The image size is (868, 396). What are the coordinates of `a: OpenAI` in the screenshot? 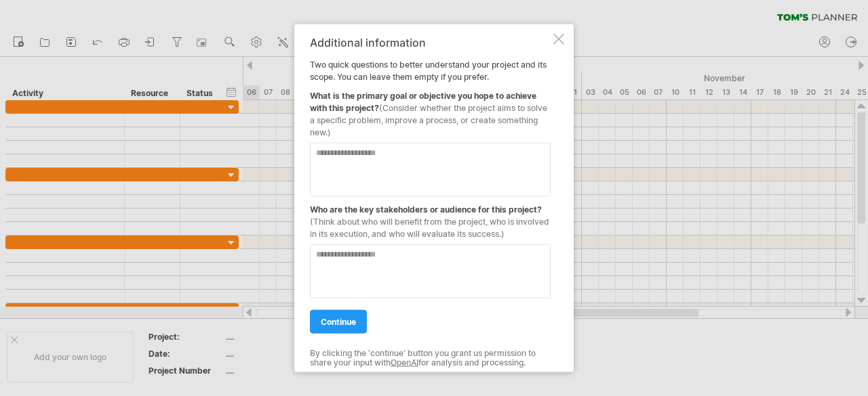 It's located at (404, 363).